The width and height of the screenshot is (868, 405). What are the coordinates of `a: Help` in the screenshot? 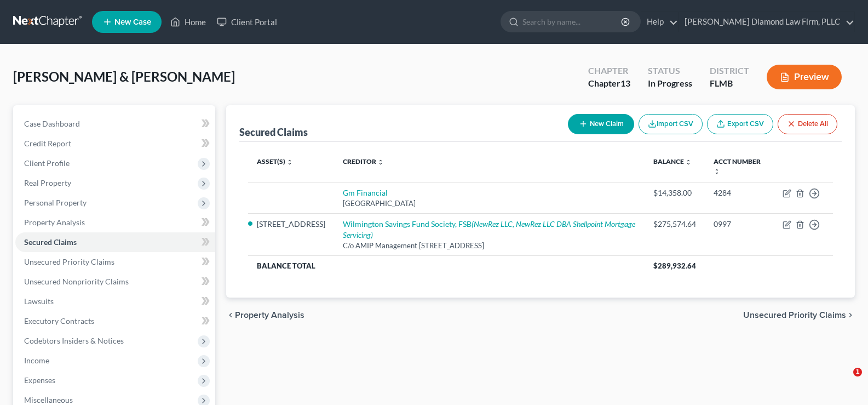 It's located at (660, 22).